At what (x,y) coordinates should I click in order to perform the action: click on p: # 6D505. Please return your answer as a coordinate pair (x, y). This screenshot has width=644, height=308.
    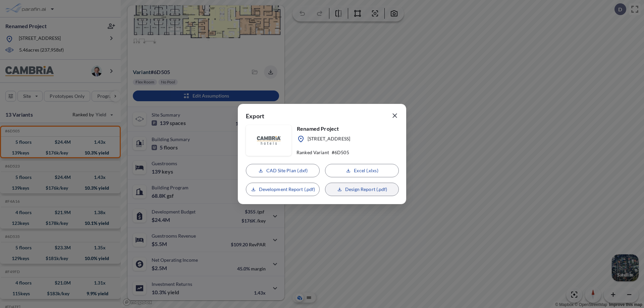
    Looking at the image, I should click on (341, 152).